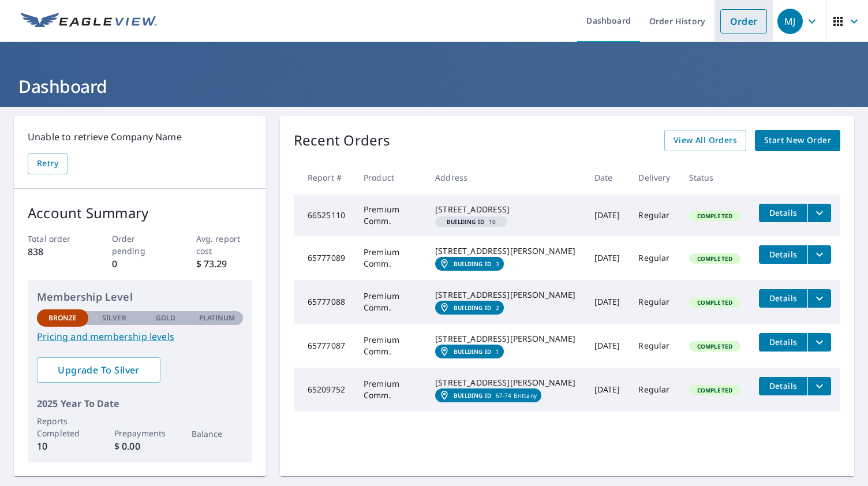 The width and height of the screenshot is (868, 486). I want to click on td: 65777088, so click(324, 302).